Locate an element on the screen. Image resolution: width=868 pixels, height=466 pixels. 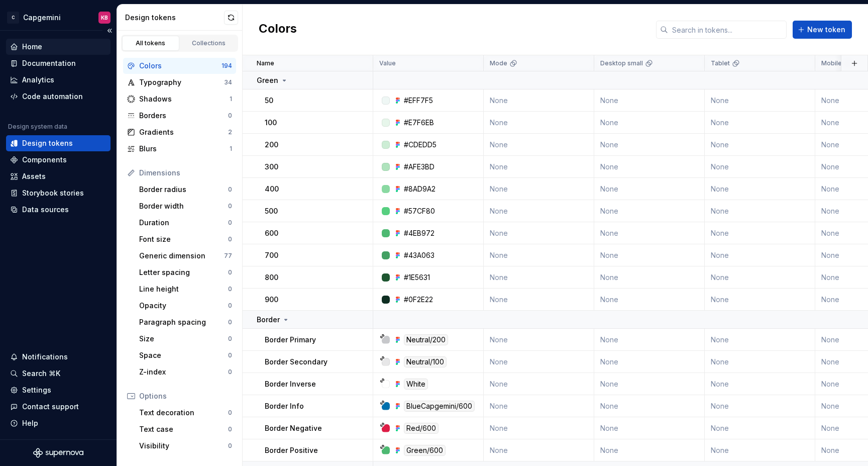
div: 2 is located at coordinates (230, 132).